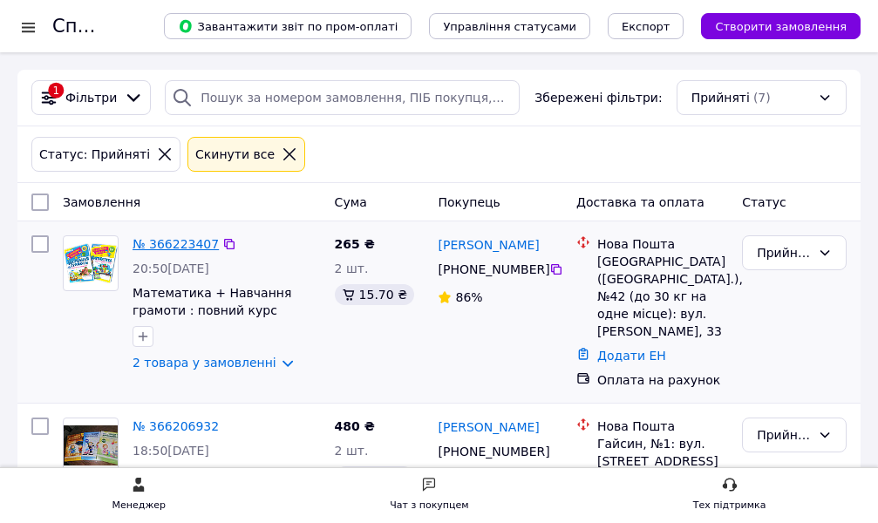  I want to click on div: 28.44 ₴, so click(374, 477).